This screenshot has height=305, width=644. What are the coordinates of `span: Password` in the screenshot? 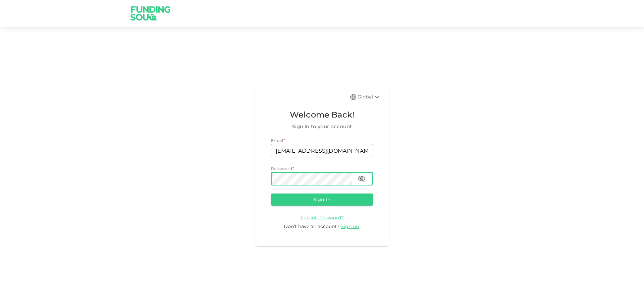 It's located at (282, 168).